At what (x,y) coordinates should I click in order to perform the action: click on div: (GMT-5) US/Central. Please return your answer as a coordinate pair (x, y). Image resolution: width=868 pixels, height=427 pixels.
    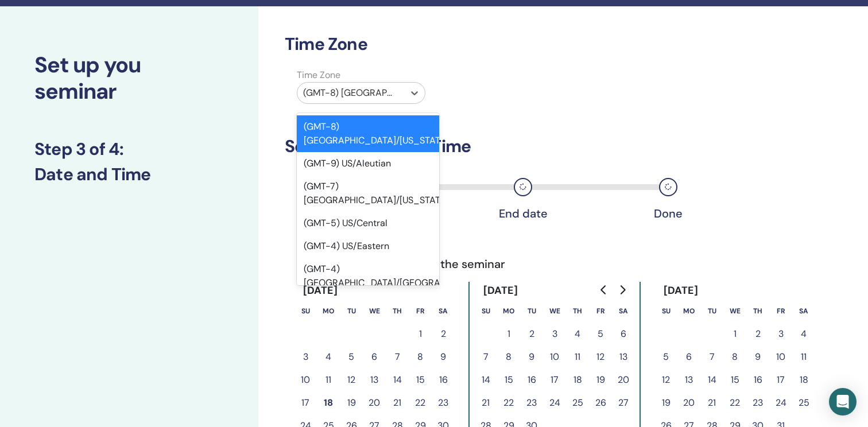
    Looking at the image, I should click on (368, 224).